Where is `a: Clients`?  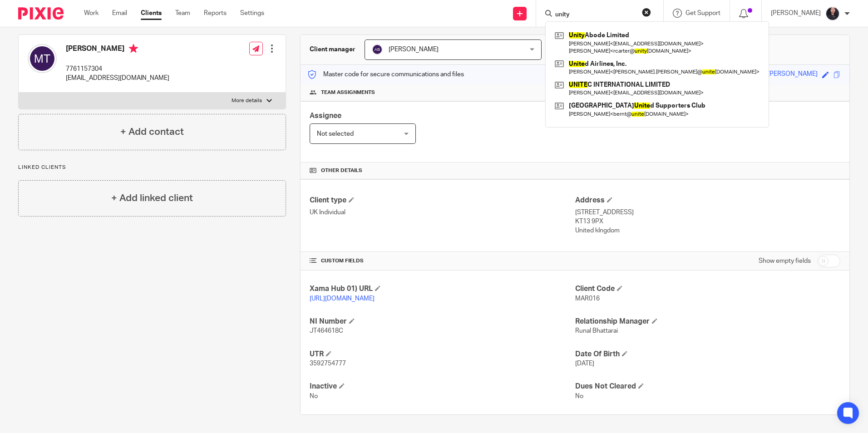
a: Clients is located at coordinates (151, 13).